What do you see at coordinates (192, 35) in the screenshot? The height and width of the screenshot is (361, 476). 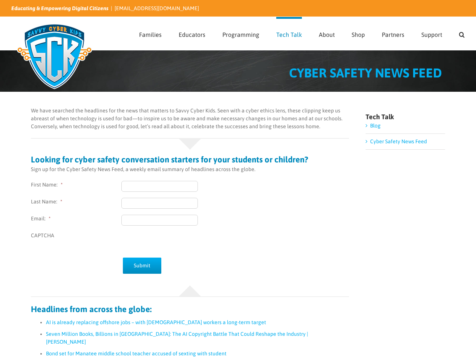 I see `span: Educators` at bounding box center [192, 35].